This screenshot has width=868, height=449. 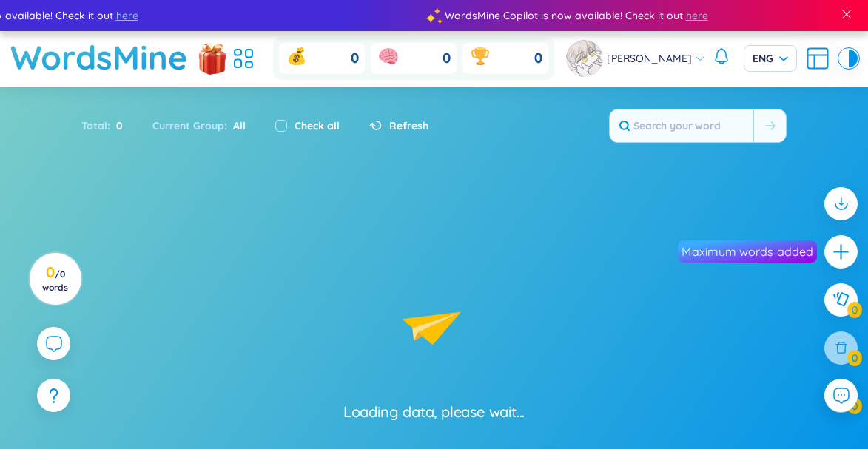 I want to click on div: Total :, so click(x=110, y=126).